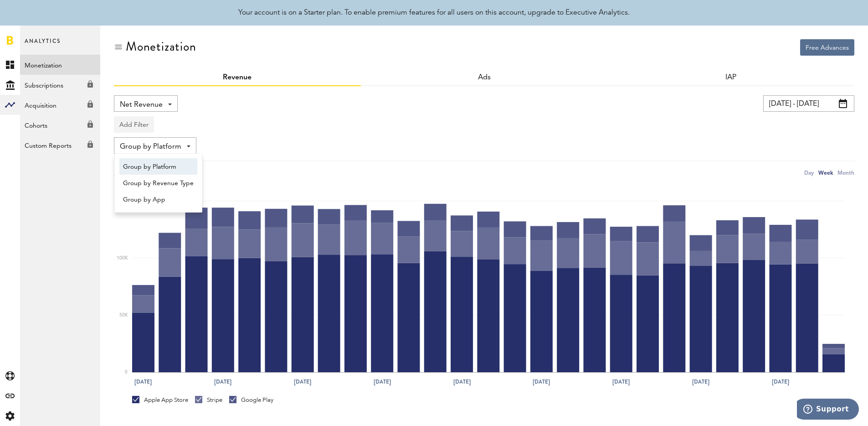  What do you see at coordinates (251, 400) in the screenshot?
I see `div: Google Play` at bounding box center [251, 400].